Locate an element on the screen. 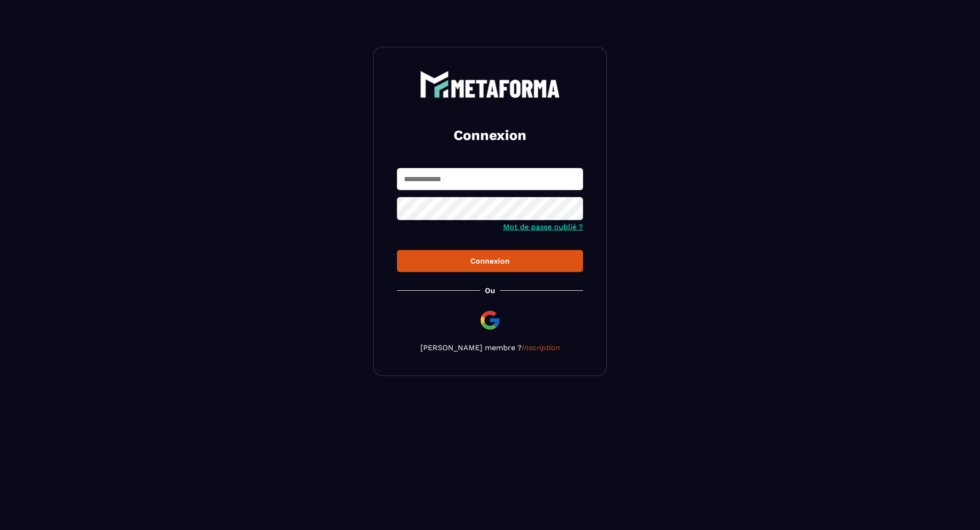 This screenshot has height=530, width=980. div: Connexion is located at coordinates (490, 261).